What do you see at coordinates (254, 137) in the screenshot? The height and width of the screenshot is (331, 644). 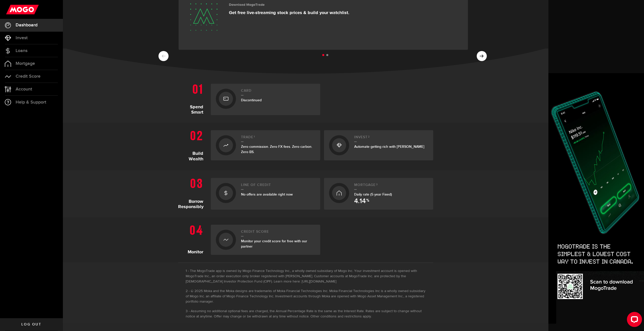 I see `sup: 1` at bounding box center [254, 137].